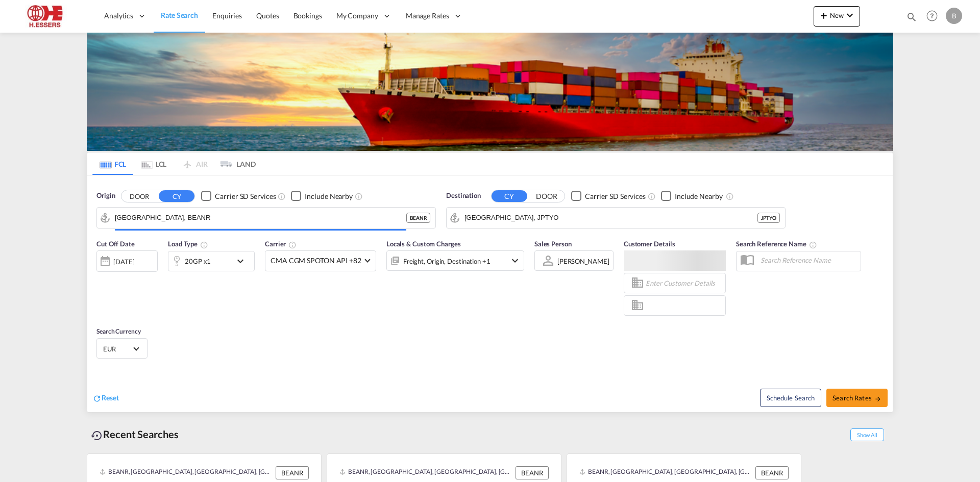  I want to click on img: LCL+%26+FCL+BACKGROUND.png, so click(490, 92).